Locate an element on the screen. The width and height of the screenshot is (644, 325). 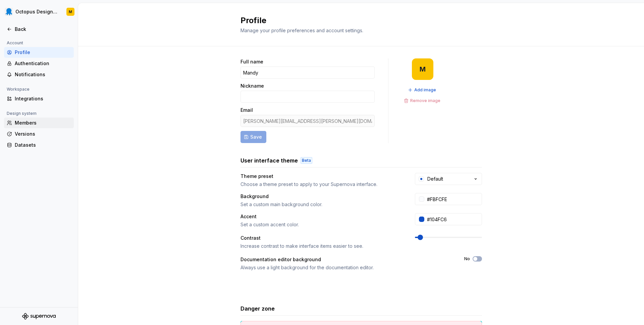
button: Add image is located at coordinates (422, 90).